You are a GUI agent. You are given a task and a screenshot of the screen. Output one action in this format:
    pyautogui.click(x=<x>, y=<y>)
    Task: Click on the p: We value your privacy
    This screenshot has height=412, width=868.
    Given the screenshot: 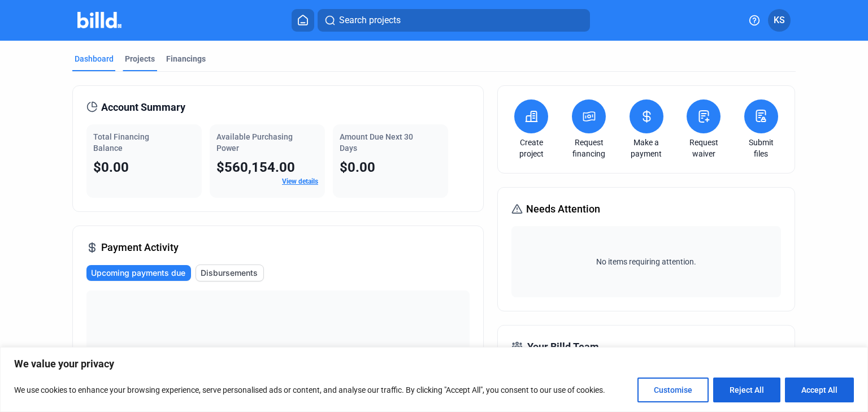 What is the action you would take?
    pyautogui.click(x=434, y=364)
    